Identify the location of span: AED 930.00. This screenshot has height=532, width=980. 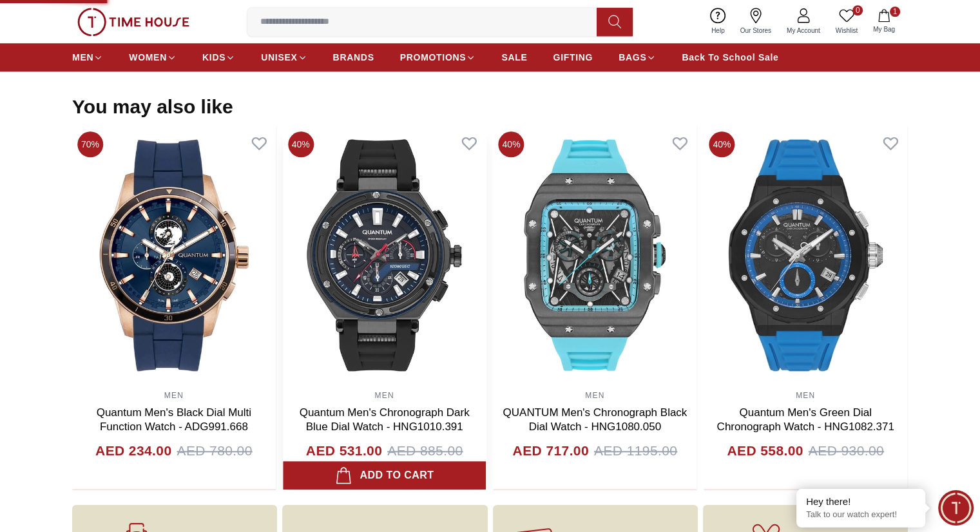
(846, 451).